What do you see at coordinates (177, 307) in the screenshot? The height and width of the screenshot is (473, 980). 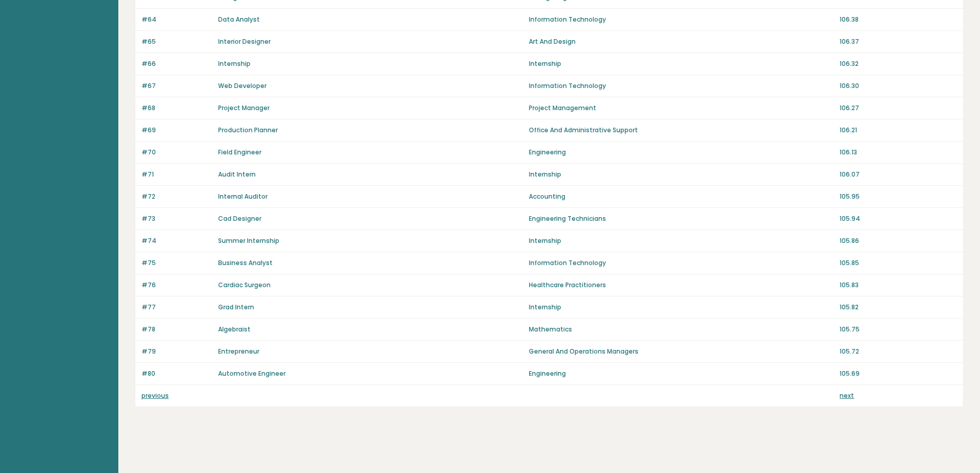 I see `p: #77` at bounding box center [177, 307].